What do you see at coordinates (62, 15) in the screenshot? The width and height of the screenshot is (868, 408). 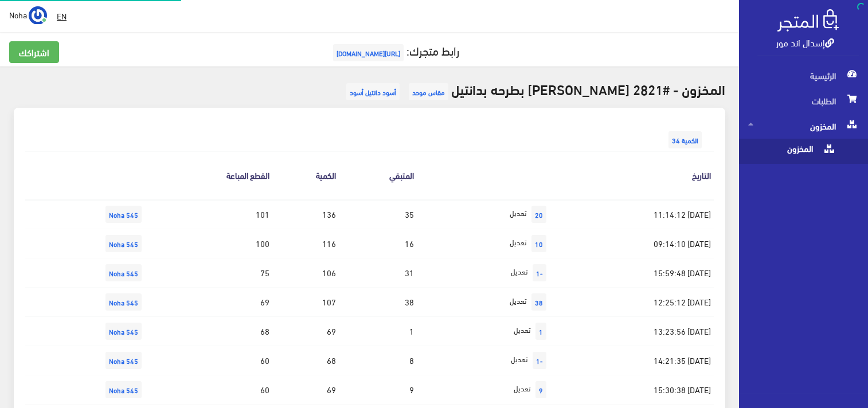 I see `u: EN` at bounding box center [62, 15].